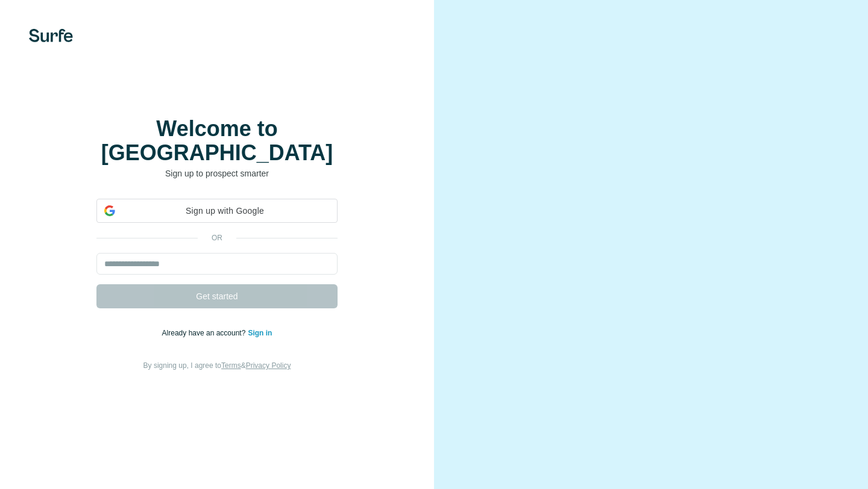  I want to click on p: or, so click(217, 238).